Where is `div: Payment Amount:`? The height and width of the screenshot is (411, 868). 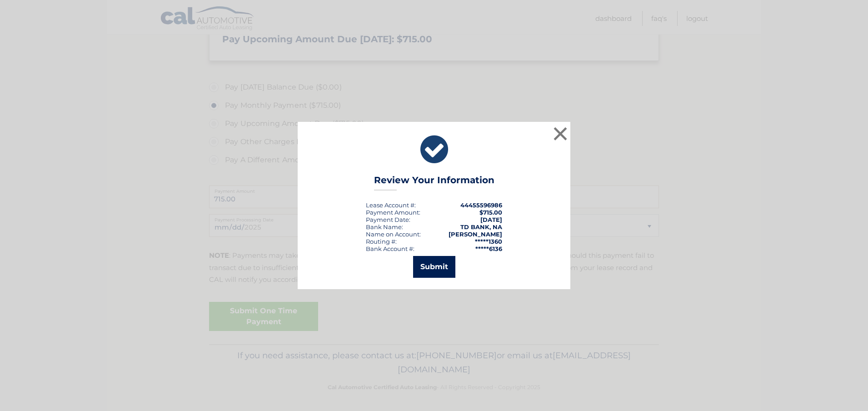 div: Payment Amount: is located at coordinates (393, 212).